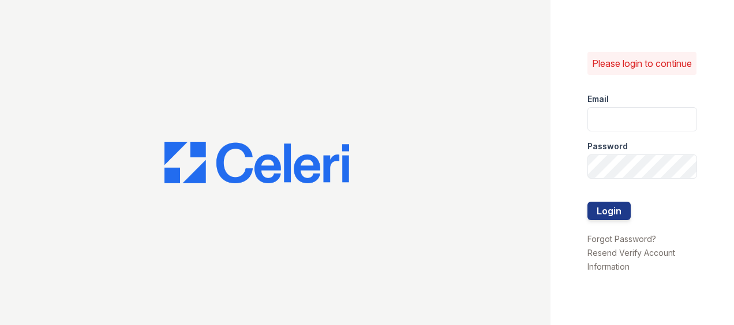 This screenshot has height=325, width=734. Describe the element at coordinates (621, 239) in the screenshot. I see `a: Forgot Password?` at that location.